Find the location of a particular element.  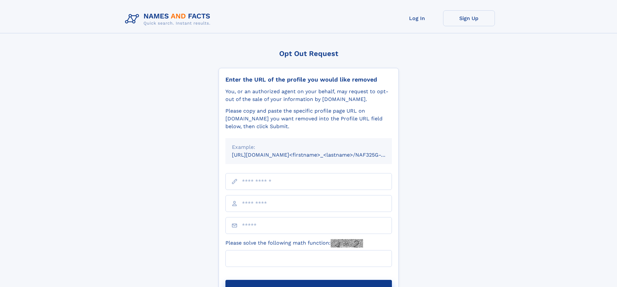

label: Please solve the following math function: is located at coordinates (294, 244).